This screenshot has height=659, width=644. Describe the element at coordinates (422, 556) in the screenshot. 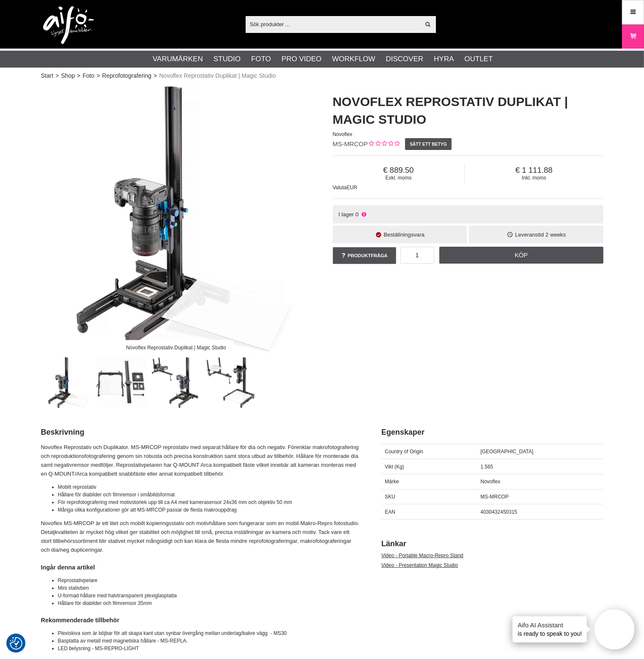

I see `a: Video - Portable Macro-Repro Stand` at that location.